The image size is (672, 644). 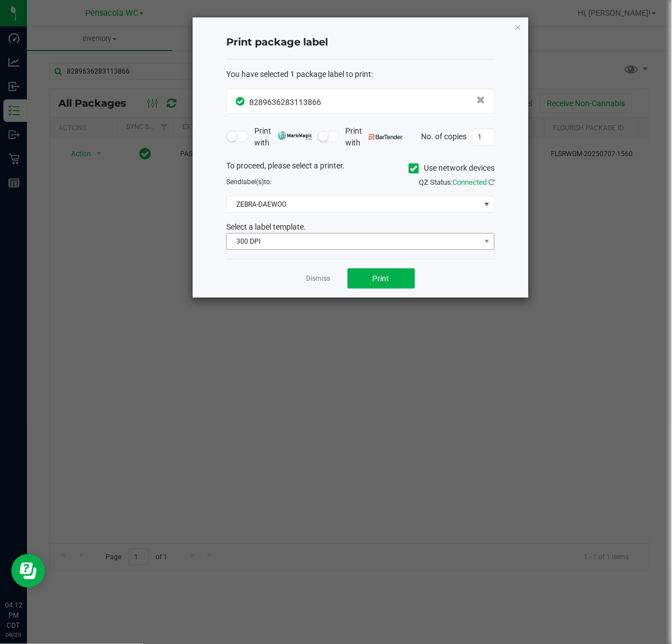 I want to click on img: mark_magic_cybra.png, so click(x=295, y=135).